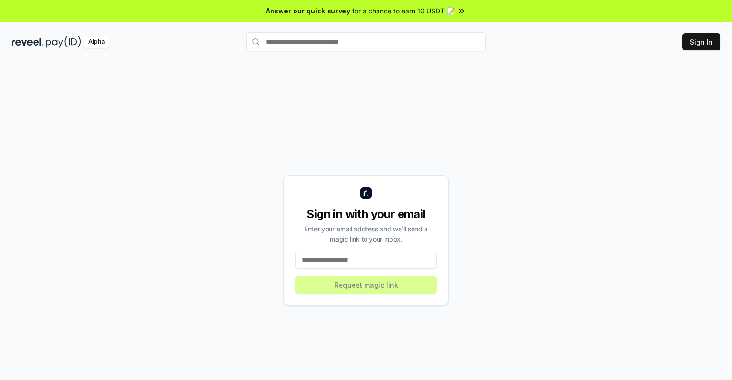 This screenshot has height=380, width=732. I want to click on span: Answer our quick survey, so click(308, 11).